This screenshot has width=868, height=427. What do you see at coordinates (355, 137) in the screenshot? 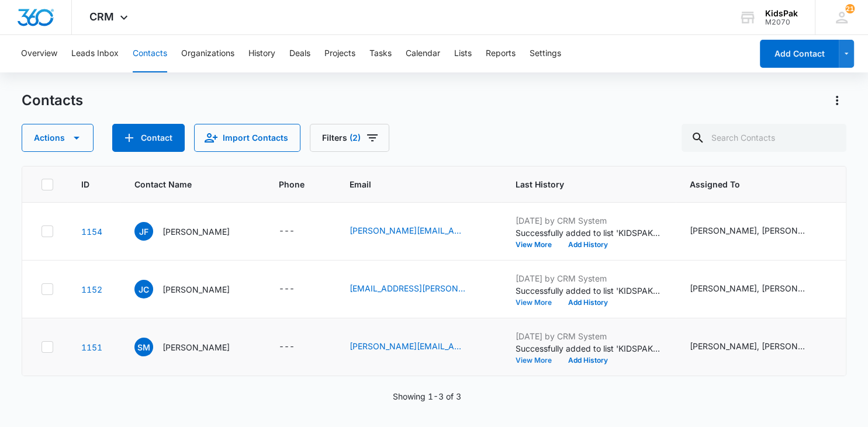
I see `span: (2)` at bounding box center [355, 137].